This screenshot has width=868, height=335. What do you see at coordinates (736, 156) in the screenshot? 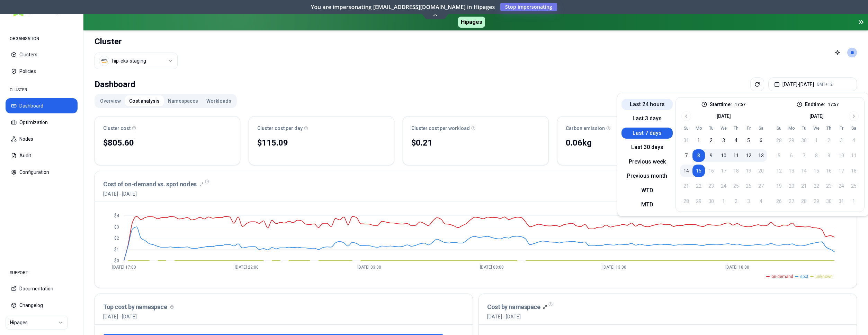
I see `button: 11` at bounding box center [736, 156].